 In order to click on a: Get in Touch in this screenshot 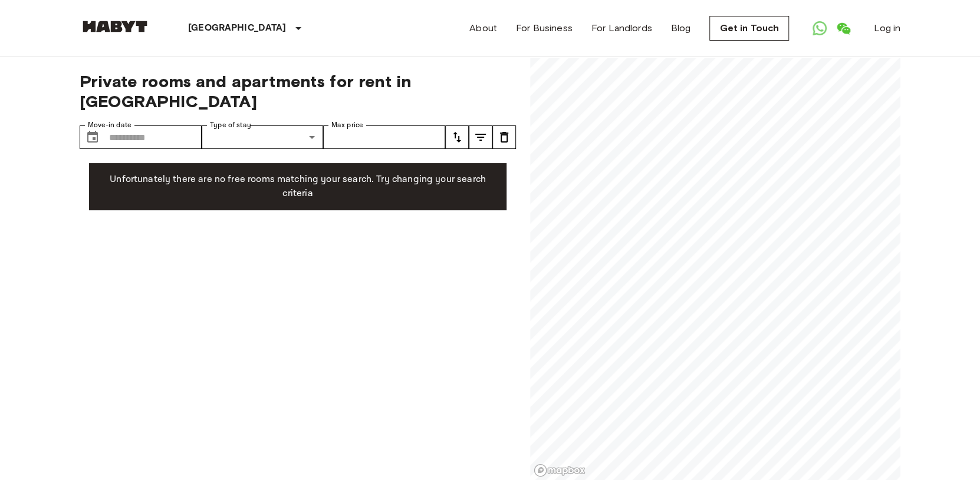, I will do `click(749, 28)`.